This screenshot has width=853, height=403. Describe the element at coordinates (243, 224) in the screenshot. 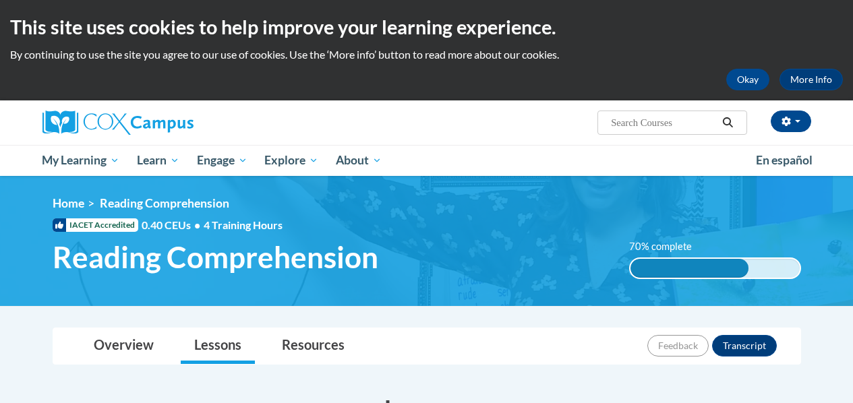

I see `span: 4 Training Hours` at that location.